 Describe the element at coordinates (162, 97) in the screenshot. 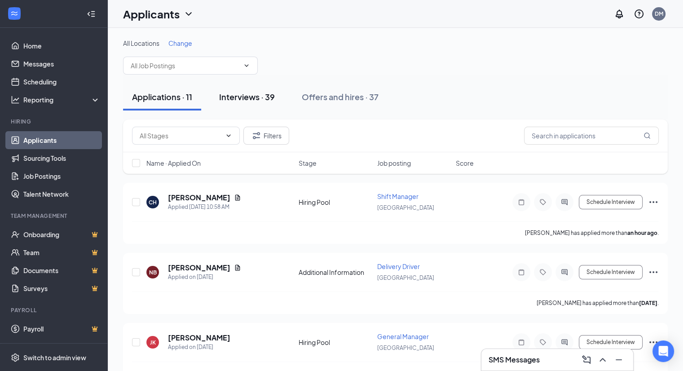

I see `div: Applications · 11` at that location.